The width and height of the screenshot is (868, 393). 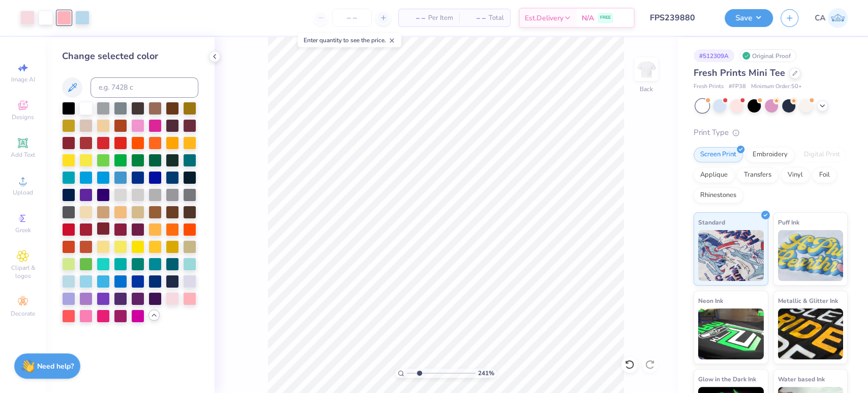 I want to click on span: N/A, so click(x=588, y=18).